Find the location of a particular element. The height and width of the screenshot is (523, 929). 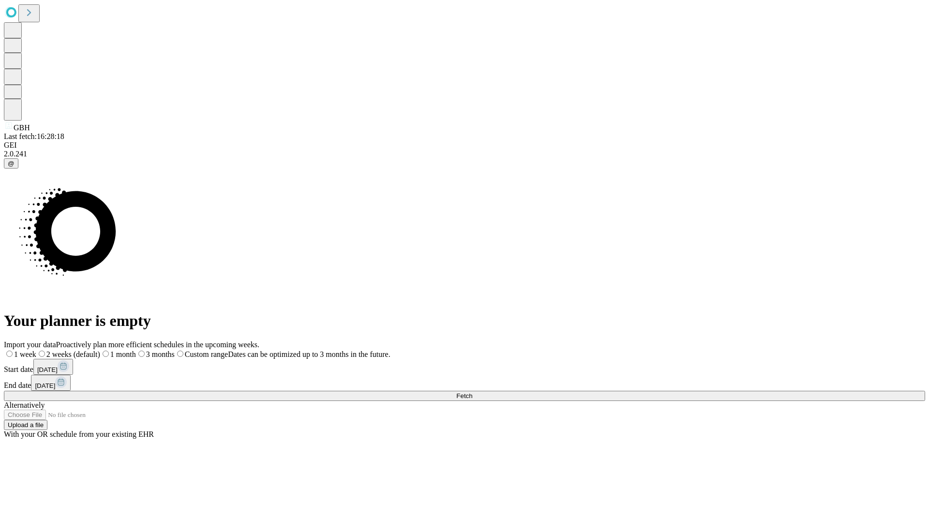

span: 1 month is located at coordinates (123, 354).